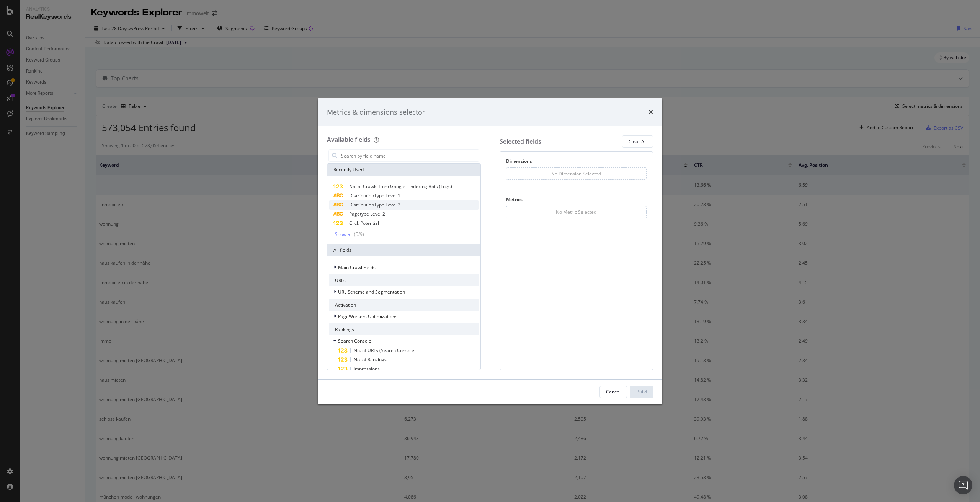  What do you see at coordinates (385, 350) in the screenshot?
I see `span: No. of URLs (Search Console)` at bounding box center [385, 350].